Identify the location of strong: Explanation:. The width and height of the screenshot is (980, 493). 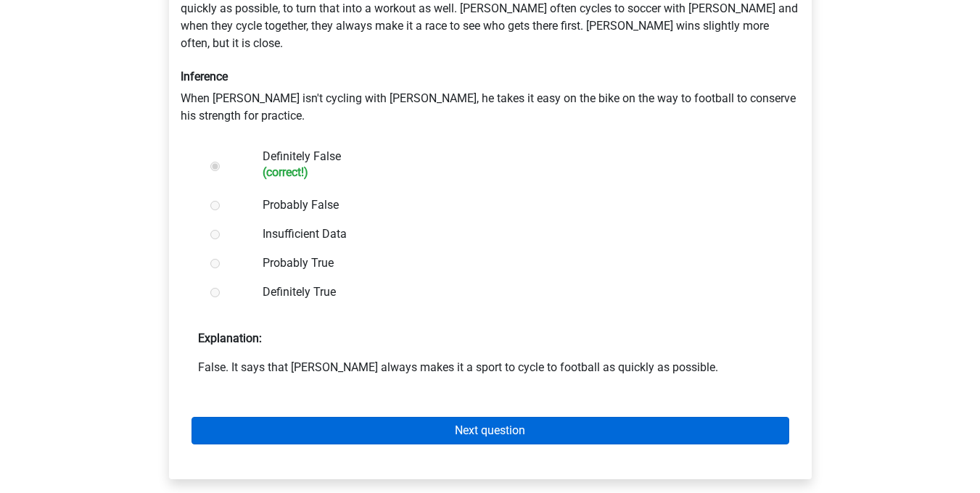
(230, 338).